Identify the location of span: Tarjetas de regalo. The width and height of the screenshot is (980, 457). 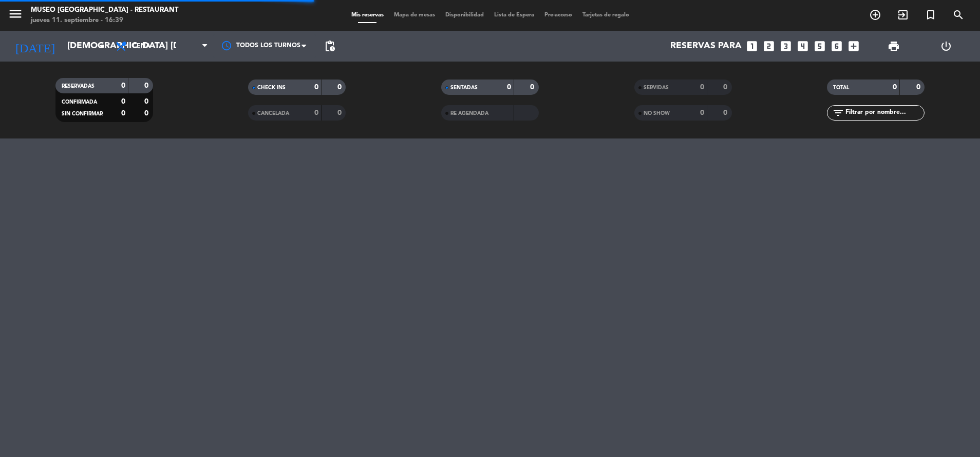
(605, 15).